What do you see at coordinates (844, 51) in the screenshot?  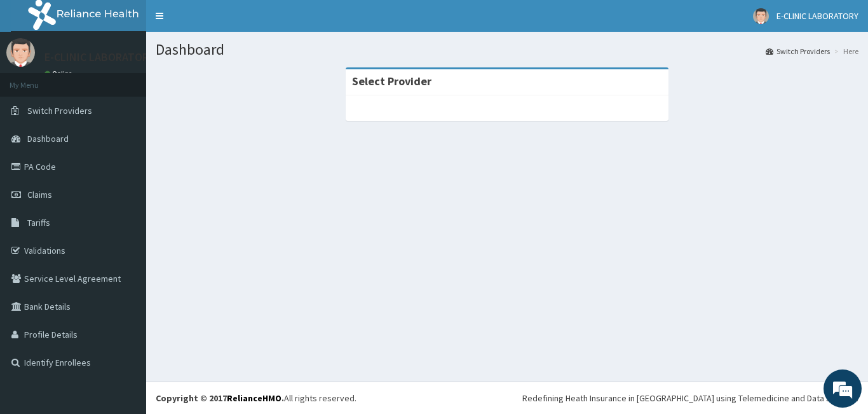 I see `li: Here` at bounding box center [844, 51].